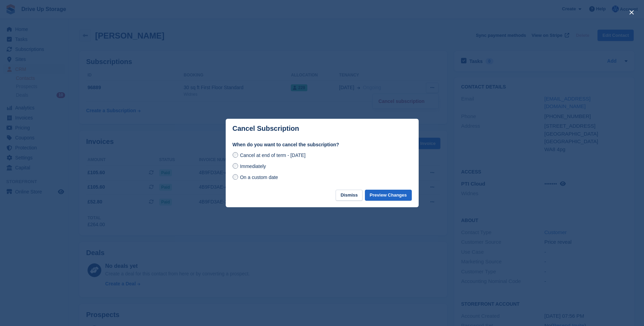 The image size is (644, 326). What do you see at coordinates (388, 196) in the screenshot?
I see `button: Preview Changes` at bounding box center [388, 196].